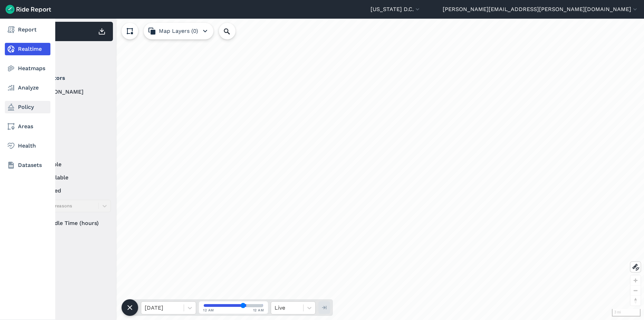 The height and width of the screenshot is (320, 644). What do you see at coordinates (178, 31) in the screenshot?
I see `button: Map Layers (0)` at bounding box center [178, 31].